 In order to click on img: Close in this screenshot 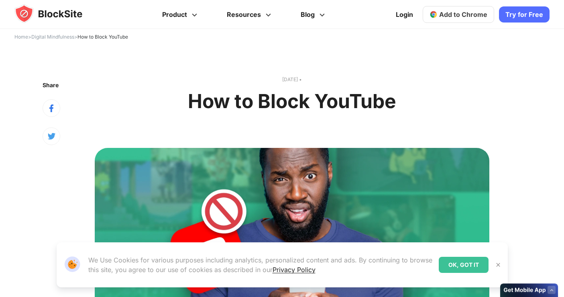, I will do `click(499, 265)`.